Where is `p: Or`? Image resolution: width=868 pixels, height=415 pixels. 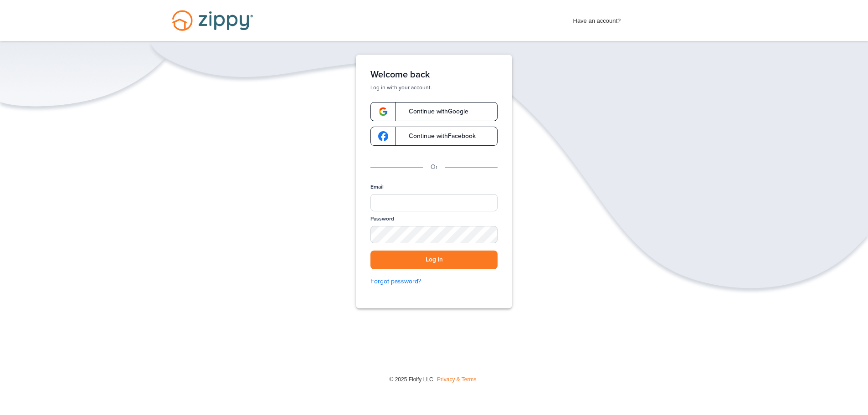
p: Or is located at coordinates (434, 167).